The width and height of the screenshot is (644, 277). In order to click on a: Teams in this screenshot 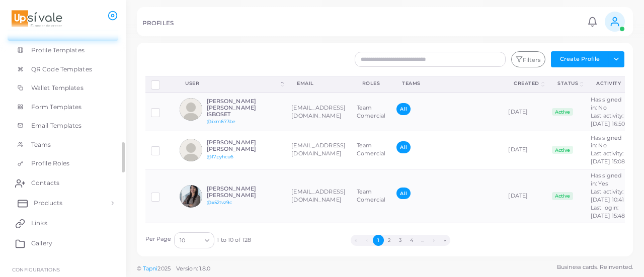, I will do `click(63, 145)`.